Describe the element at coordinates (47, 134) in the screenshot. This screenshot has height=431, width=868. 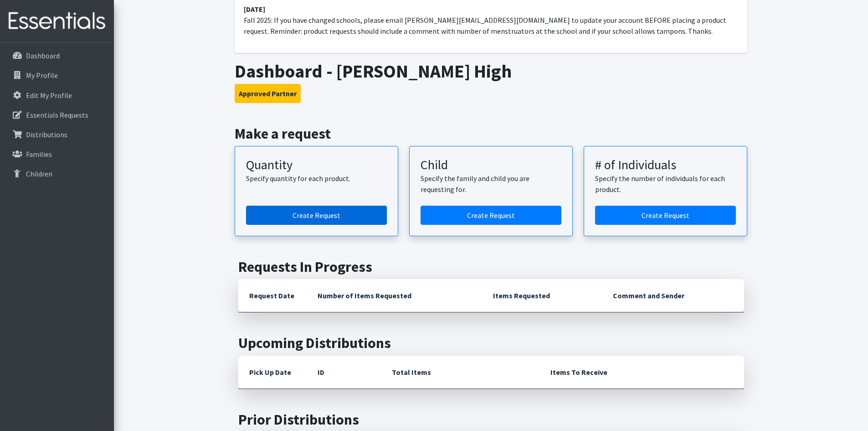
I see `p: Distributions` at that location.